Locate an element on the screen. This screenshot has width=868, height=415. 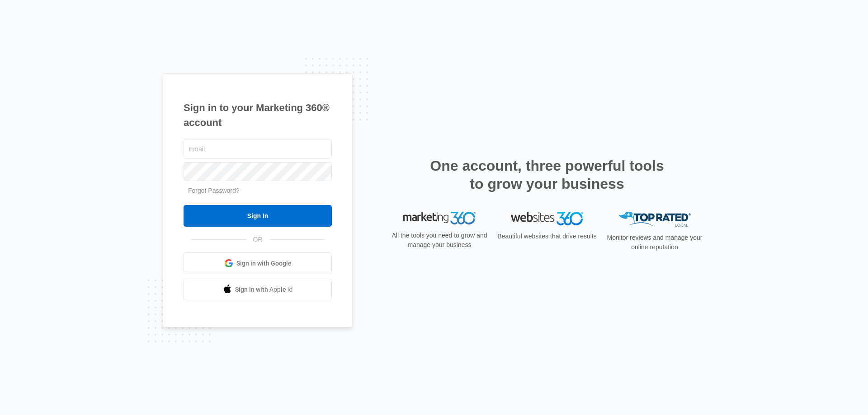
p: All the tools you need to grow and manage your business is located at coordinates (439, 240).